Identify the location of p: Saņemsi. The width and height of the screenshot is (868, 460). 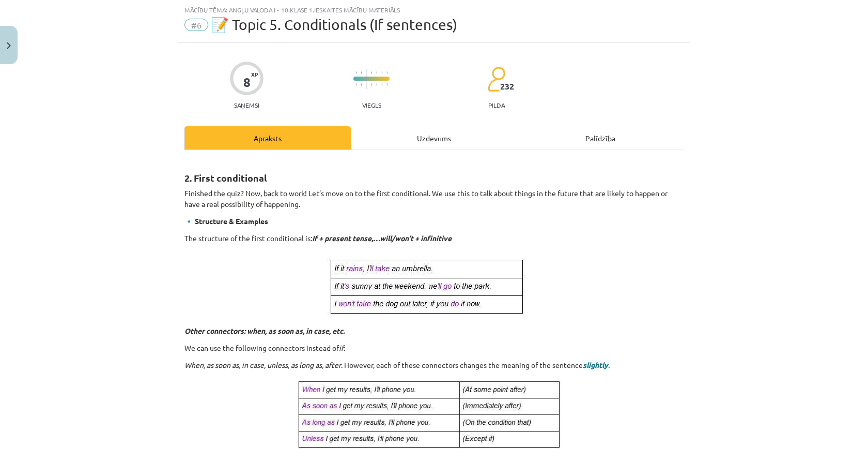
(247, 105).